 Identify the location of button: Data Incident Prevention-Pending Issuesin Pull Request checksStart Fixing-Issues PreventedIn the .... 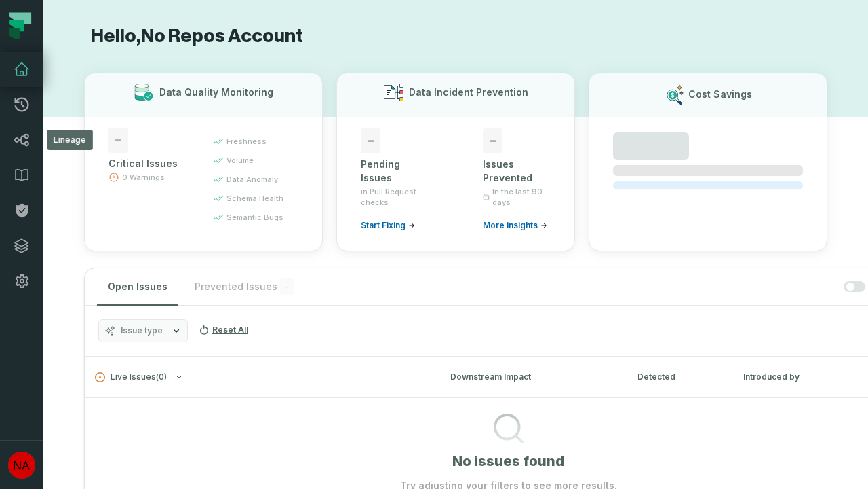
(456, 161).